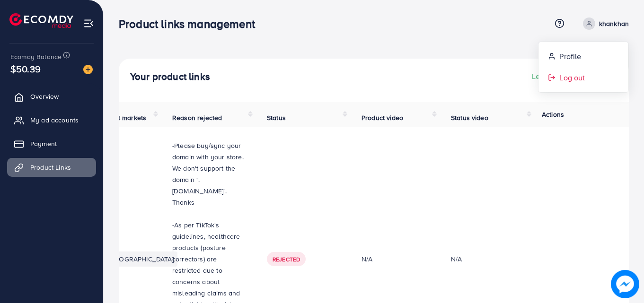  Describe the element at coordinates (51, 168) in the screenshot. I see `span: Product Links` at that location.